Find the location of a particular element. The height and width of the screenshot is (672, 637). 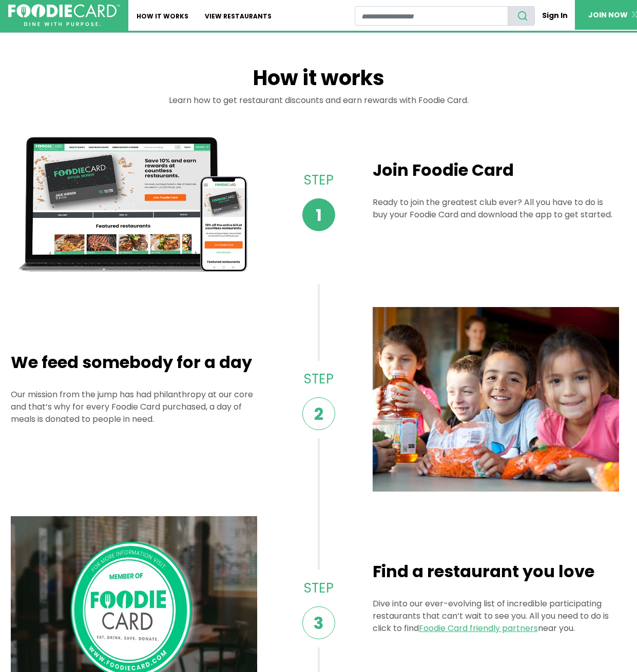

a: Foodie Card friendly partners is located at coordinates (478, 628).